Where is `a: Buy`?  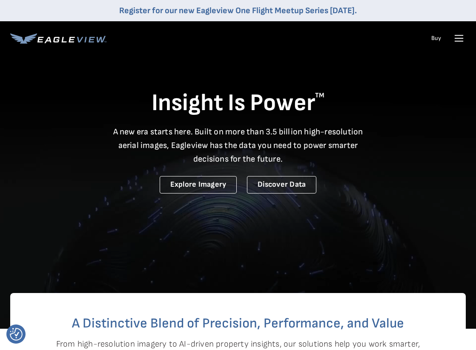
a: Buy is located at coordinates (436, 38).